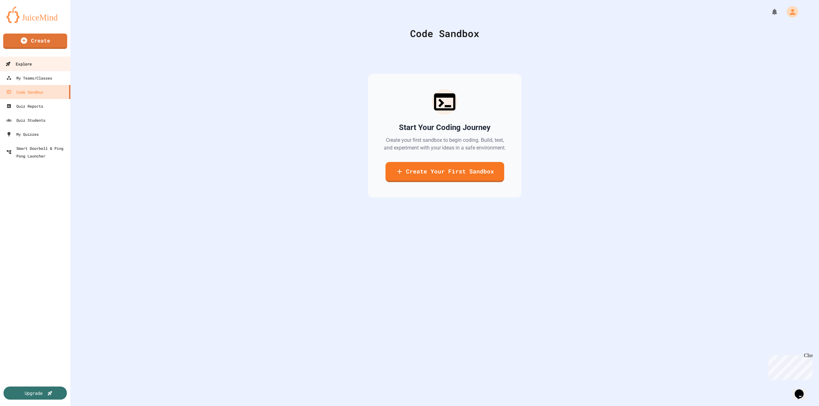  Describe the element at coordinates (444, 128) in the screenshot. I see `h2: Start Your Coding Journey` at that location.